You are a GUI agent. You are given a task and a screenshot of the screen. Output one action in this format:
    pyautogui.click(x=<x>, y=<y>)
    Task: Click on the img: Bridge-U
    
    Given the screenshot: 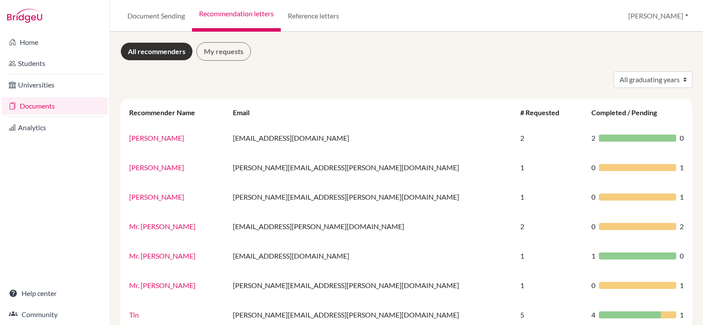 What is the action you would take?
    pyautogui.click(x=25, y=16)
    